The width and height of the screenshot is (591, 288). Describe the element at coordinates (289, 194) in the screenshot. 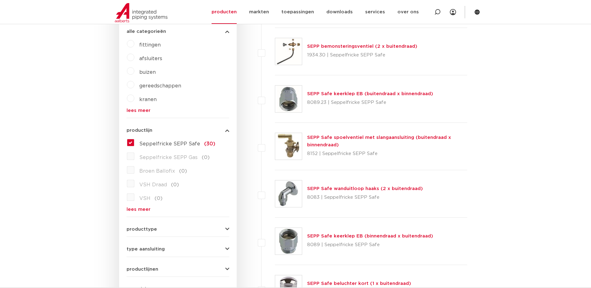

I see `img: Thumbnail for SEPP Safe wanduitloop haaks (2 x buitendraad)` at that location.